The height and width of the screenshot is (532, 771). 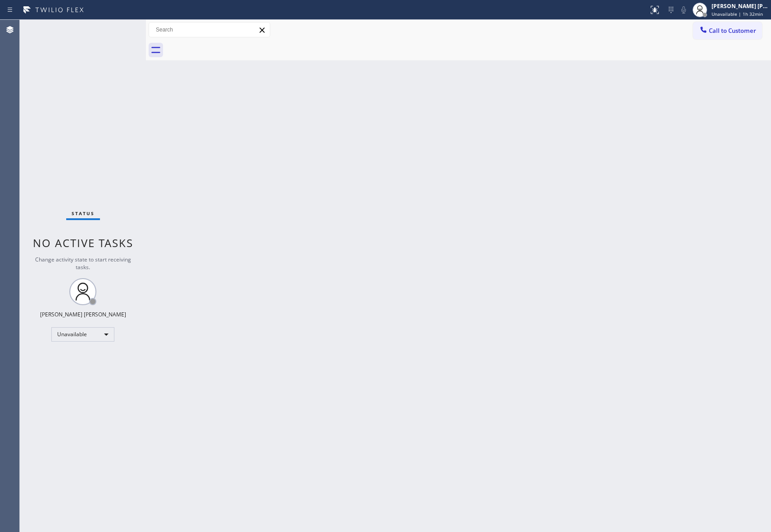 What do you see at coordinates (727, 31) in the screenshot?
I see `button: Call to Customer` at bounding box center [727, 31].